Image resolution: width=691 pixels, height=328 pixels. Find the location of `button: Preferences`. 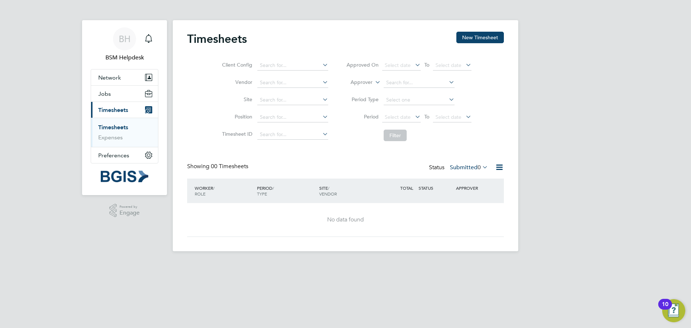

button: Preferences is located at coordinates (125, 155).